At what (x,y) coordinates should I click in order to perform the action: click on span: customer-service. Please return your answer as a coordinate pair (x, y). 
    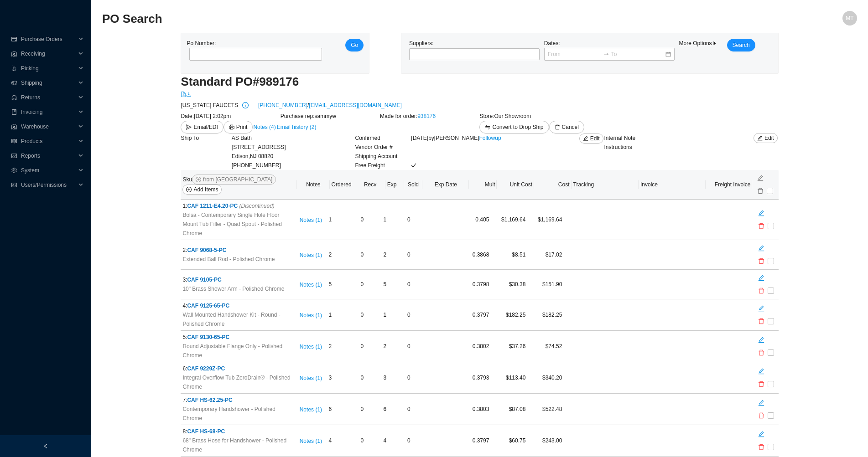
    Looking at the image, I should click on (14, 98).